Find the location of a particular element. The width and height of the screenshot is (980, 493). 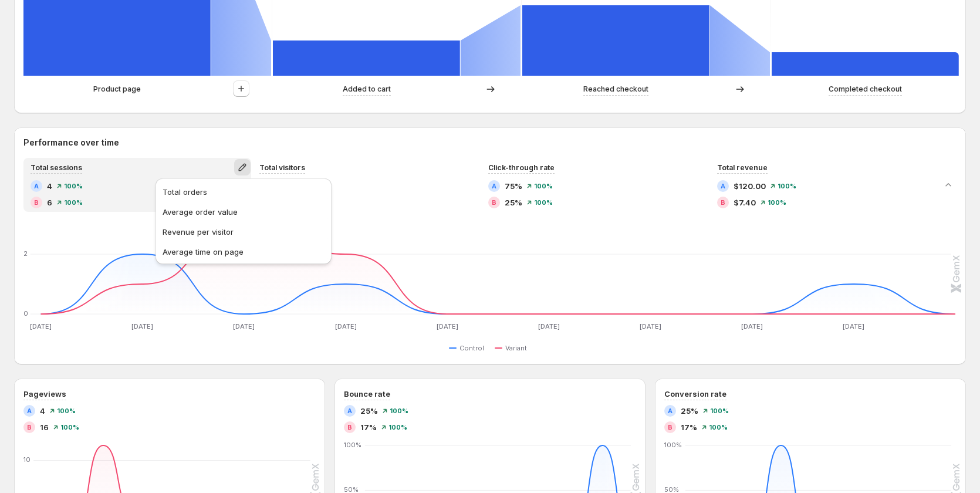

span: Total orders is located at coordinates (185, 192).